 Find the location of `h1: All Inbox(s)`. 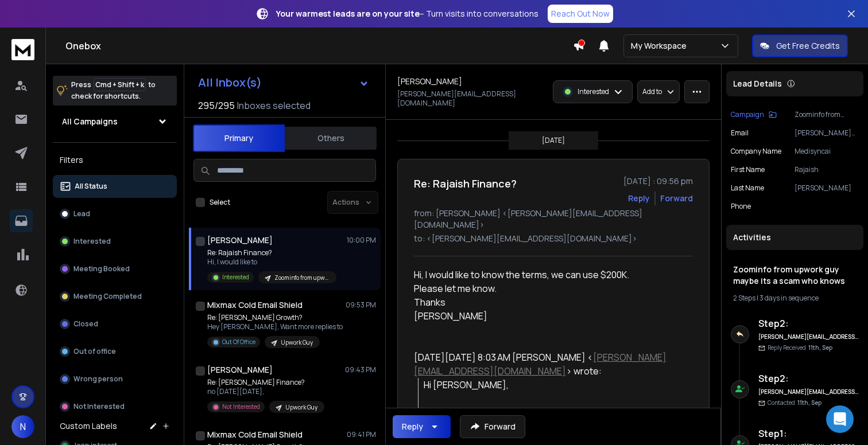

h1: All Inbox(s) is located at coordinates (229, 82).